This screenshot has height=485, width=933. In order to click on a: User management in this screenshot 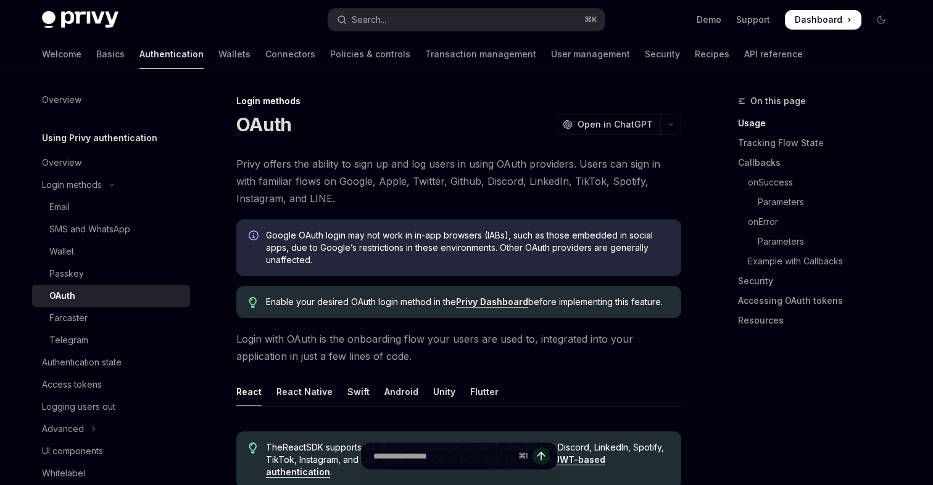, I will do `click(590, 54)`.